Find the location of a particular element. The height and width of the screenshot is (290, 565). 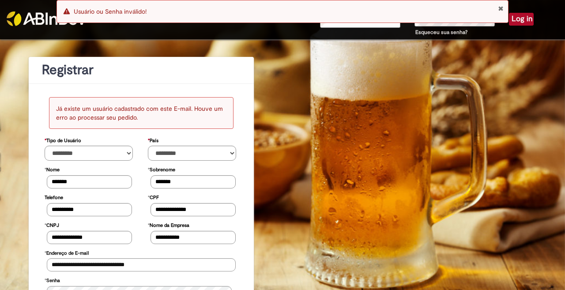

label: Nome is located at coordinates (52, 169).